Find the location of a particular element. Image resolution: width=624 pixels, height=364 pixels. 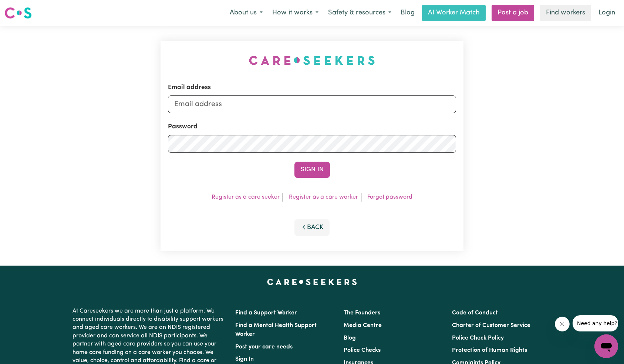

a: Protection of Human Rights is located at coordinates (489, 349).